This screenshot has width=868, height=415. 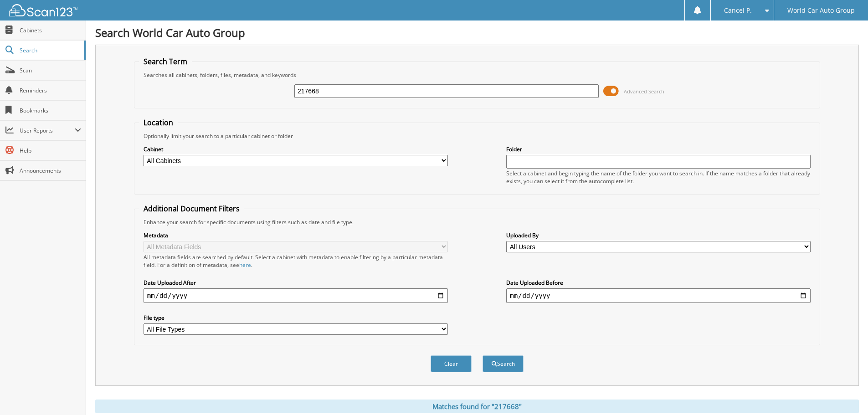 What do you see at coordinates (158, 123) in the screenshot?
I see `legend: Location` at bounding box center [158, 123].